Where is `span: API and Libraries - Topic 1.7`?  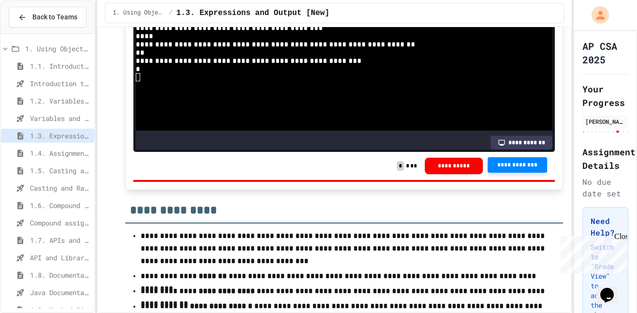 span: API and Libraries - Topic 1.7 is located at coordinates (60, 257).